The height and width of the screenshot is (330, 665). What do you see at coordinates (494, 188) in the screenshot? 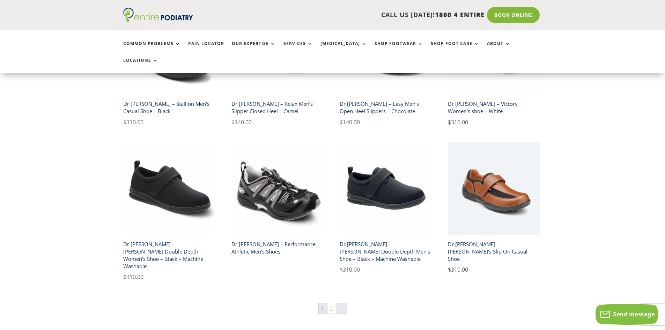
I see `img: Dr Comfort Douglas Mens Slip On Casual Shoe - Chestnut Colour - Angle View` at bounding box center [494, 188].